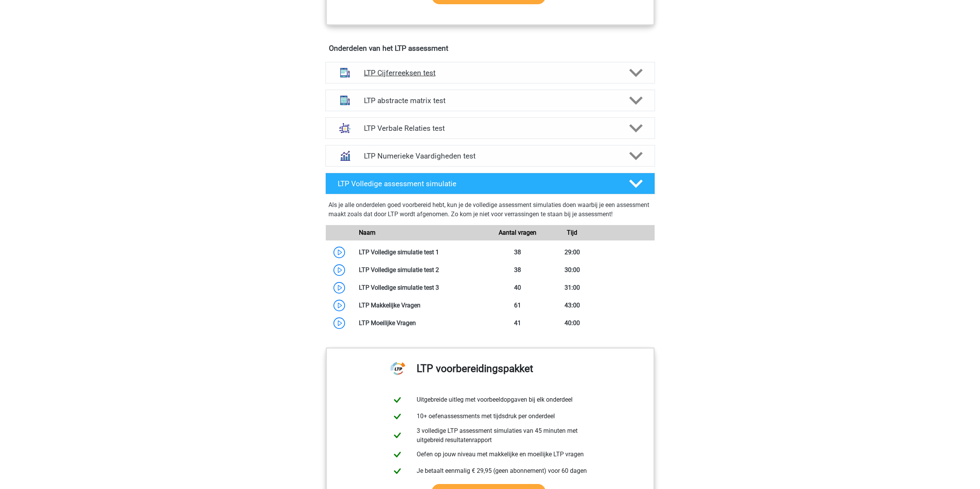 This screenshot has height=489, width=980. Describe the element at coordinates (490, 212) in the screenshot. I see `div: Als je alle onderdelen goed voorbereid hebt, kun je de volledige assessment simulaties doen waarb...` at that location.